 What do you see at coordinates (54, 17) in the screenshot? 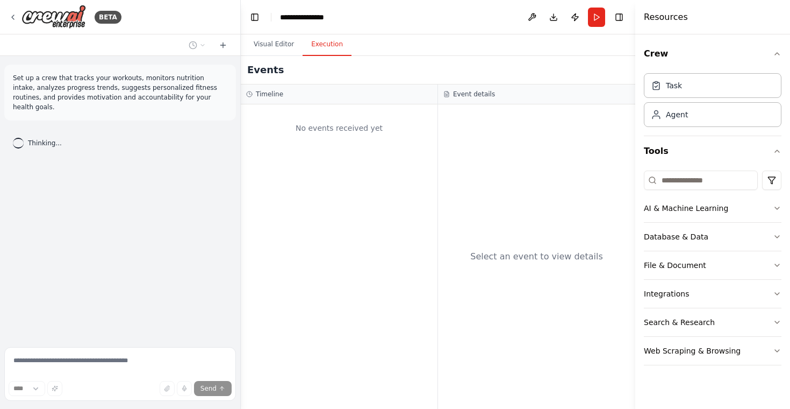
I see `img: Logo` at bounding box center [54, 17].